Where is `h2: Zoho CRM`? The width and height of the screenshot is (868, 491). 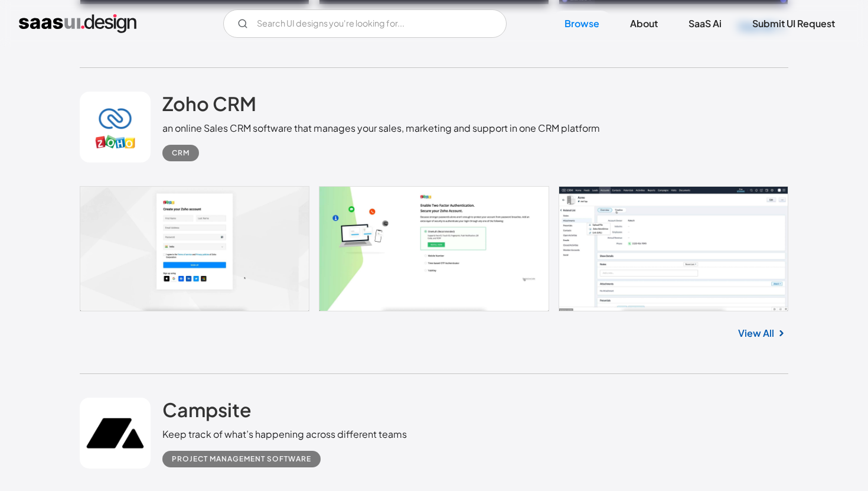
h2: Zoho CRM is located at coordinates (209, 104).